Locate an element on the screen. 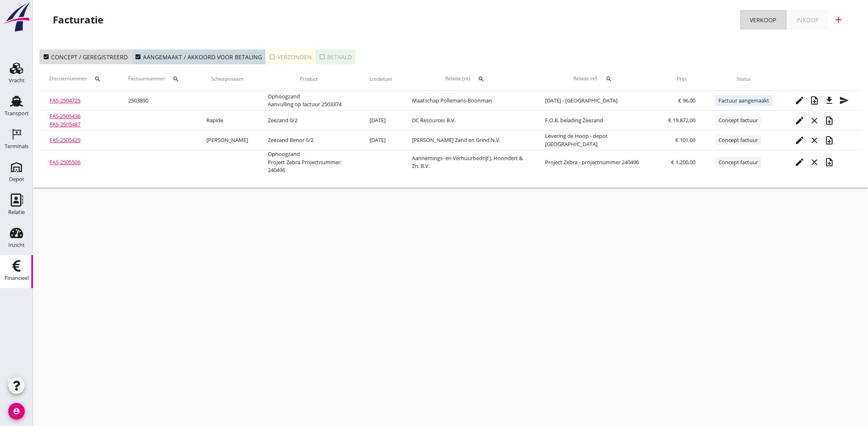 The height and width of the screenshot is (426, 868). a: Verkoop is located at coordinates (763, 20).